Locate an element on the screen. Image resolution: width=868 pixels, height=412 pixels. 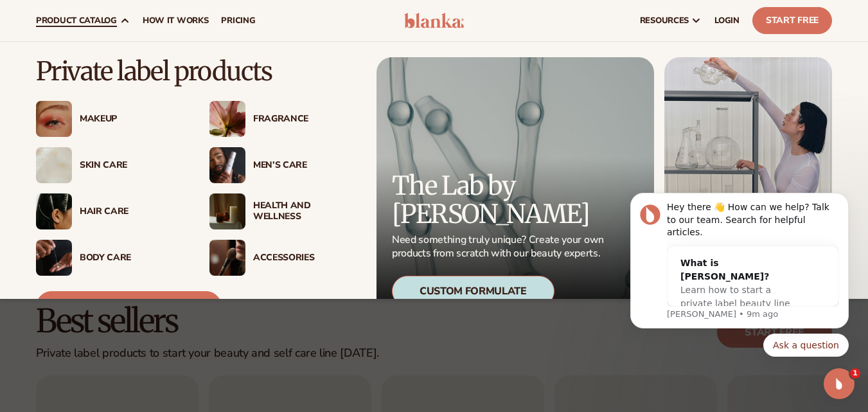
span: resources is located at coordinates (664, 21).